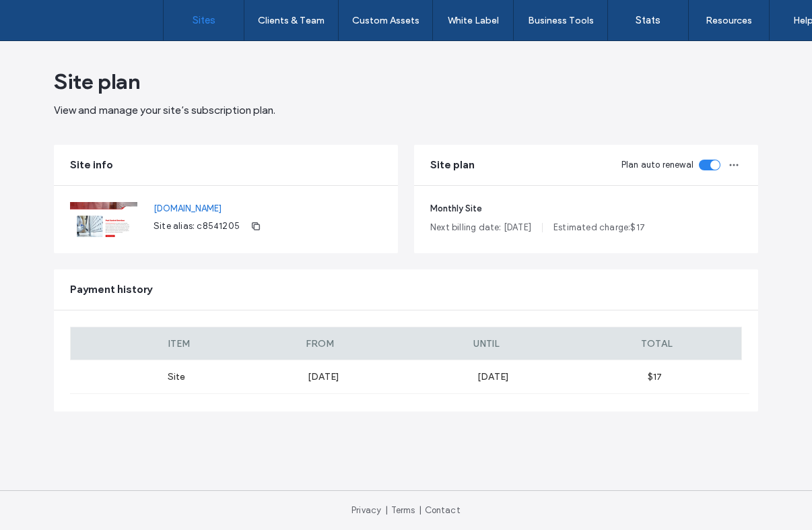  What do you see at coordinates (403, 510) in the screenshot?
I see `a: Terms` at bounding box center [403, 510].